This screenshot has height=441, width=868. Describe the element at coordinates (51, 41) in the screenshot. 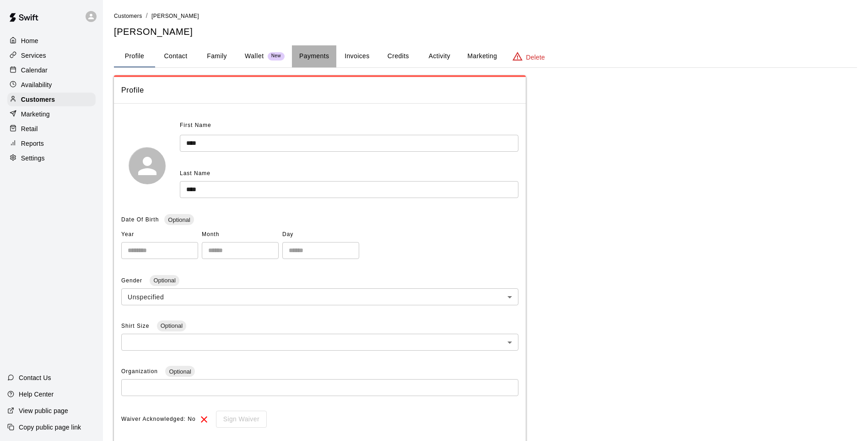

I see `a: Home` at that location.